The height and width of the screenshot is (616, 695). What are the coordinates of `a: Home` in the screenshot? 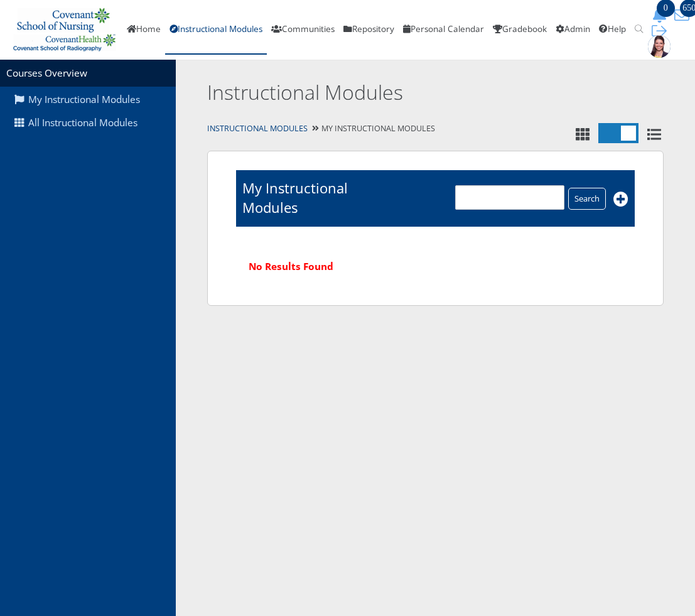 It's located at (144, 30).